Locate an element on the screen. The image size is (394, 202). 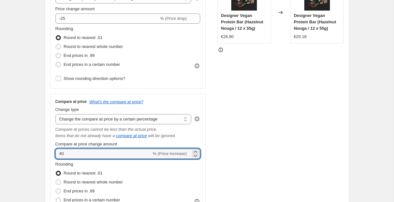
span: Price change amount is located at coordinates (75, 9).